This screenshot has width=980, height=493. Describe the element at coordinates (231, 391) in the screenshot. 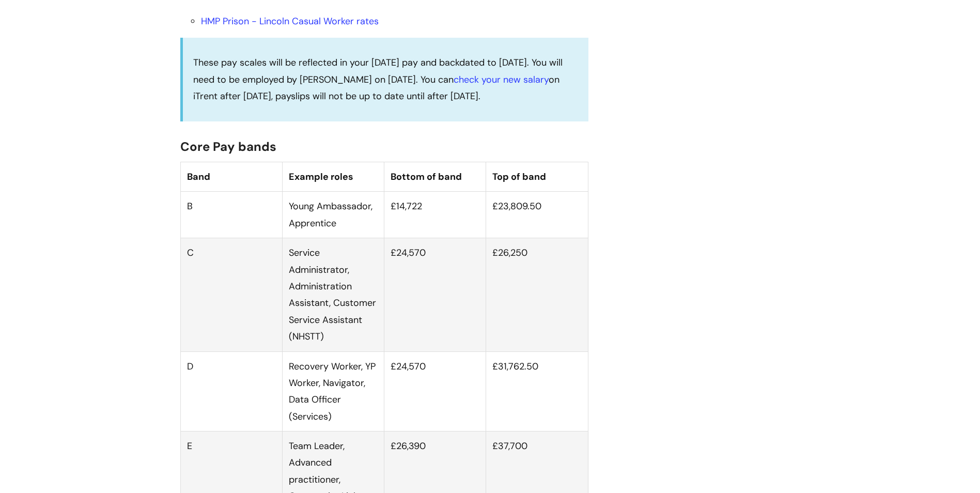

I see `td: D` at that location.